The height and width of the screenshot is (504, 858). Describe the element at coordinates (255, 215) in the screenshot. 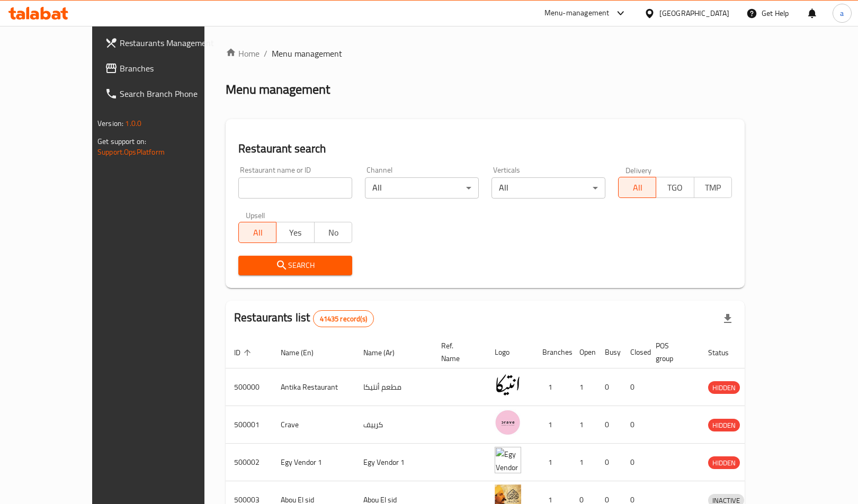

I see `label: Upsell` at that location.